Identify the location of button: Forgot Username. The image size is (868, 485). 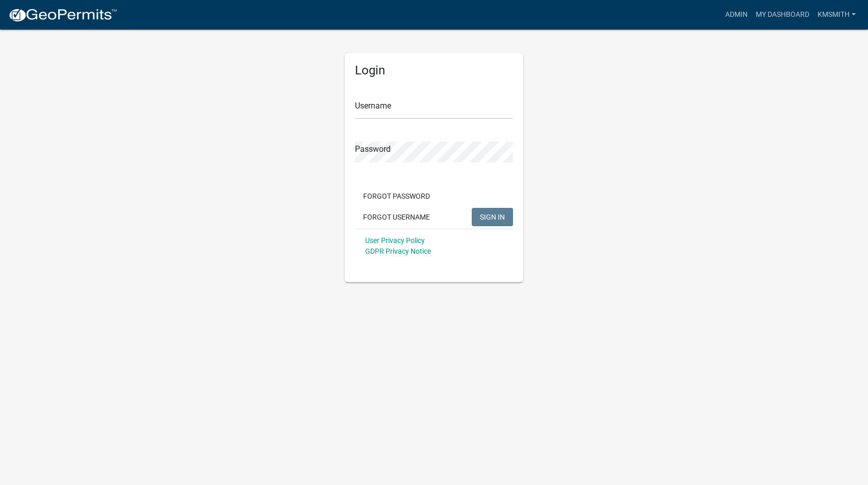
(397, 217).